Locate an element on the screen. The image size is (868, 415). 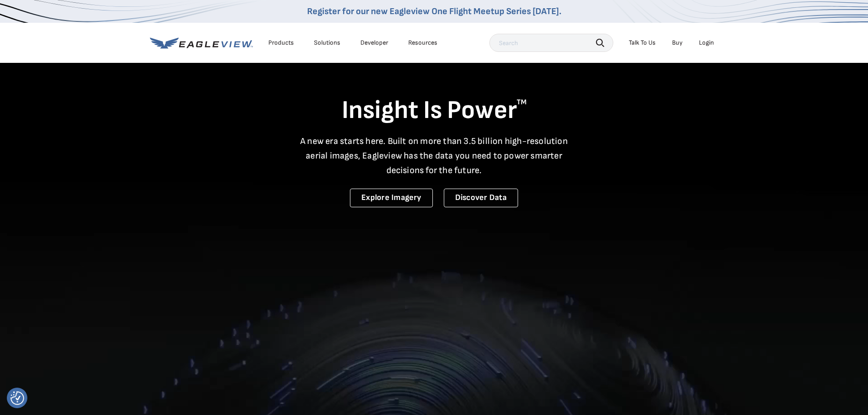
div: Login is located at coordinates (707, 43).